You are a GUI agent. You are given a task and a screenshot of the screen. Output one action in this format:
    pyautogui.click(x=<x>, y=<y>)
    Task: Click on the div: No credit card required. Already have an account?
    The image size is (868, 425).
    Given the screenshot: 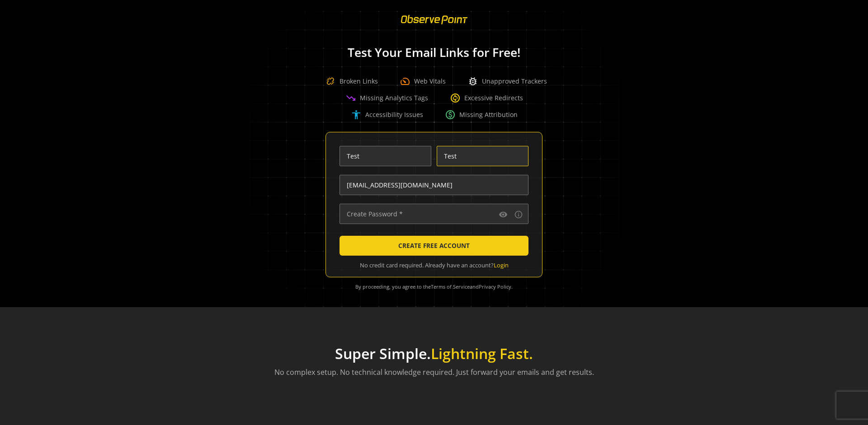 What is the action you would take?
    pyautogui.click(x=434, y=266)
    